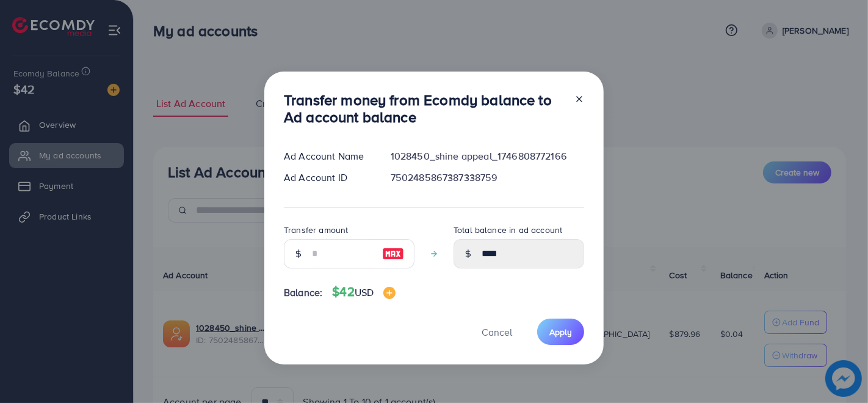 The height and width of the screenshot is (403, 868). I want to click on span: Cancel, so click(497, 332).